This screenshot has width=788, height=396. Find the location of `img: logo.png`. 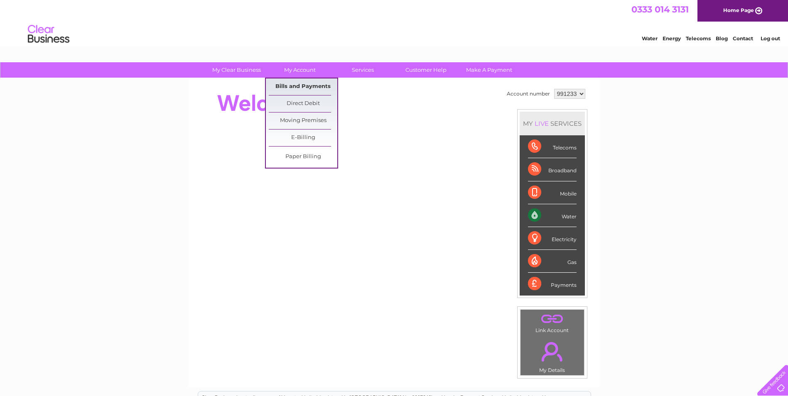

img: logo.png is located at coordinates (49, 34).